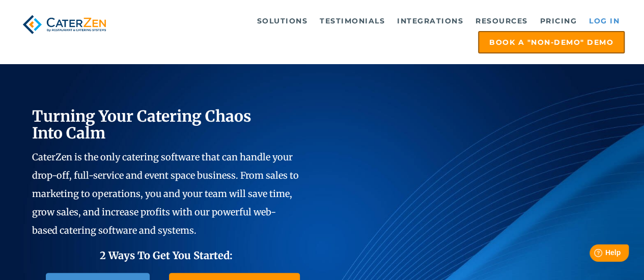  I want to click on a: Pricing, so click(559, 21).